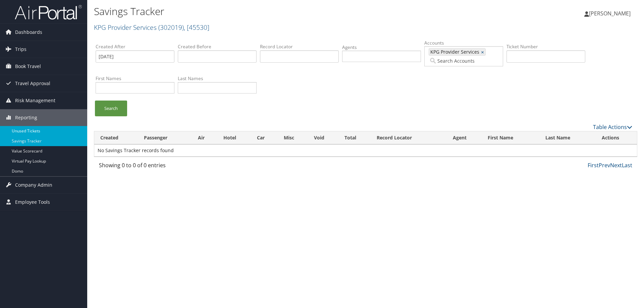 This screenshot has width=644, height=308. What do you see at coordinates (323, 138) in the screenshot?
I see `th: Void` at bounding box center [323, 138].